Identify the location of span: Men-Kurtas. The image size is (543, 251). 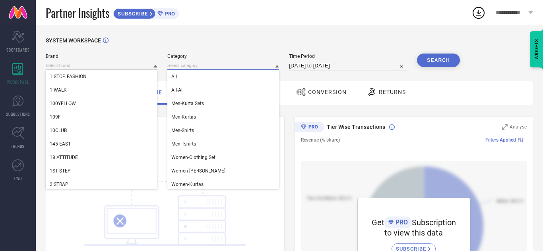
(184, 117).